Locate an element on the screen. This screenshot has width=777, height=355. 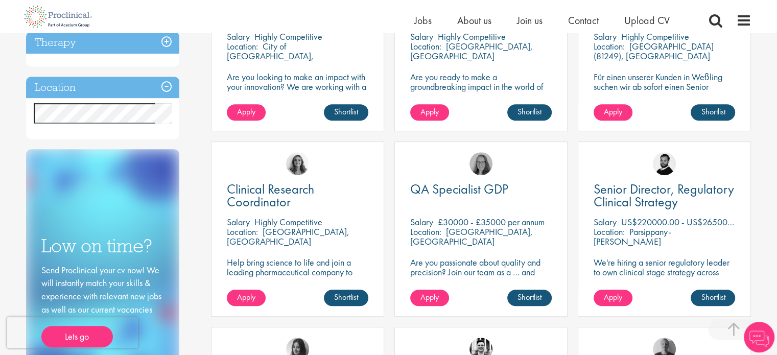
a: Jackie Cerchio is located at coordinates (297, 164).